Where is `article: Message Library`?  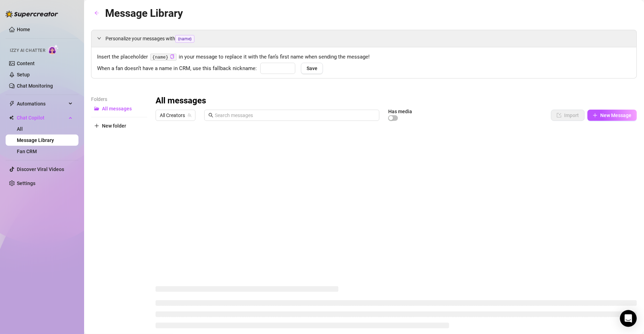 article: Message Library is located at coordinates (144, 13).